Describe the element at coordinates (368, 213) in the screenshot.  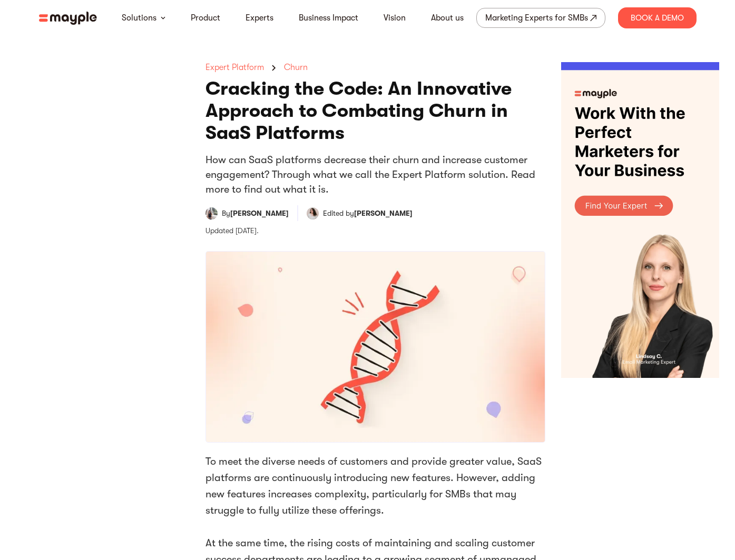
I see `div: Edited by` at that location.